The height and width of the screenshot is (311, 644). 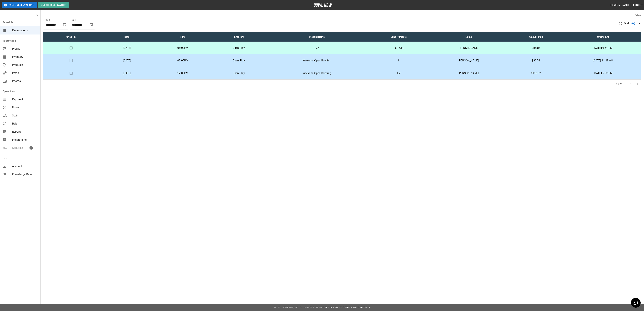 What do you see at coordinates (25, 81) in the screenshot?
I see `span: Photos` at bounding box center [25, 81].